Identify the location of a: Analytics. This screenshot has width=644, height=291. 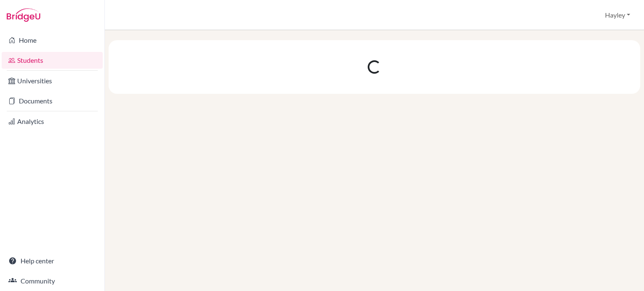
(52, 122).